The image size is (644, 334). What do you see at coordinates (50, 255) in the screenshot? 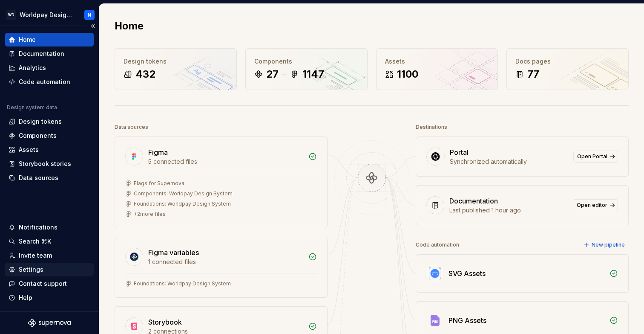
I see `a: Invite team` at bounding box center [50, 255].